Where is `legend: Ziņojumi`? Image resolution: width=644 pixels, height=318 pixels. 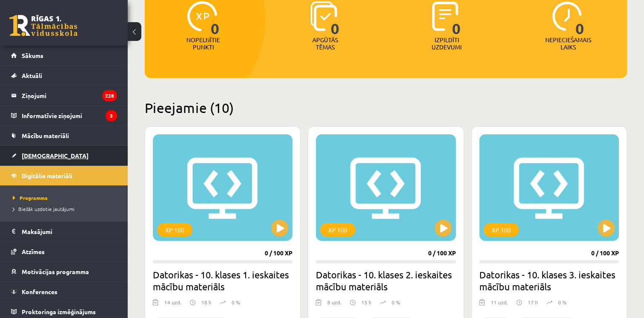
legend: Ziņojumi is located at coordinates (69, 95).